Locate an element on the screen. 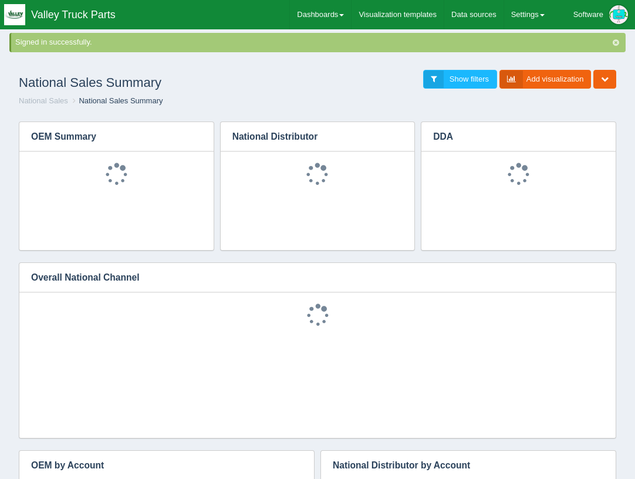 Image resolution: width=635 pixels, height=479 pixels. a: Show filters is located at coordinates (460, 79).